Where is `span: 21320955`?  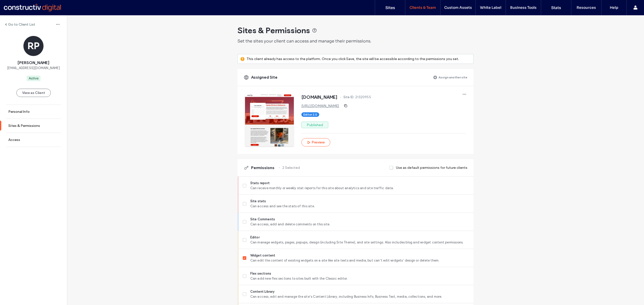
span: 21320955 is located at coordinates (363, 97).